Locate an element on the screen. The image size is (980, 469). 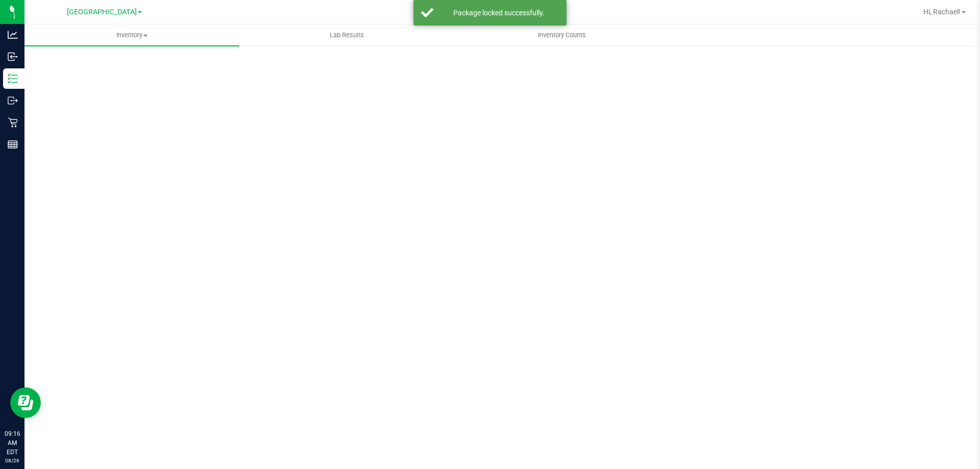
span: Inventory Counts is located at coordinates (562, 35).